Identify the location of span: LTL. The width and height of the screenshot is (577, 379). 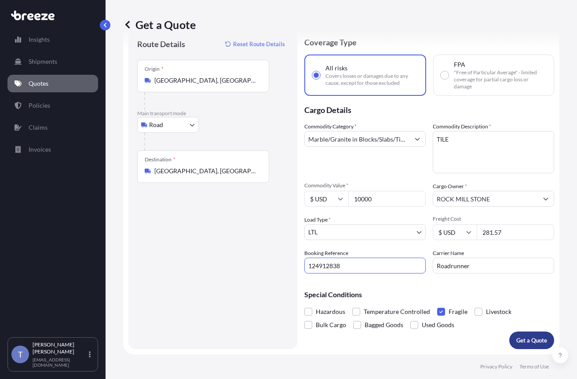
(313, 232).